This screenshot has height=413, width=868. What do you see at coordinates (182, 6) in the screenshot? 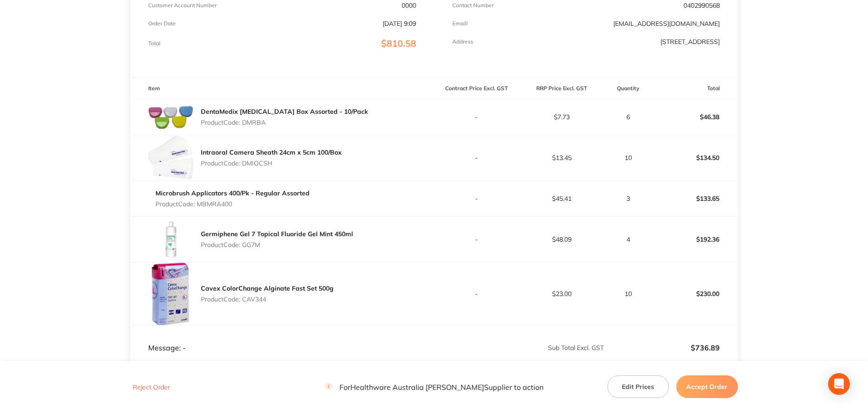
I see `p: Customer Account Number` at bounding box center [182, 6].